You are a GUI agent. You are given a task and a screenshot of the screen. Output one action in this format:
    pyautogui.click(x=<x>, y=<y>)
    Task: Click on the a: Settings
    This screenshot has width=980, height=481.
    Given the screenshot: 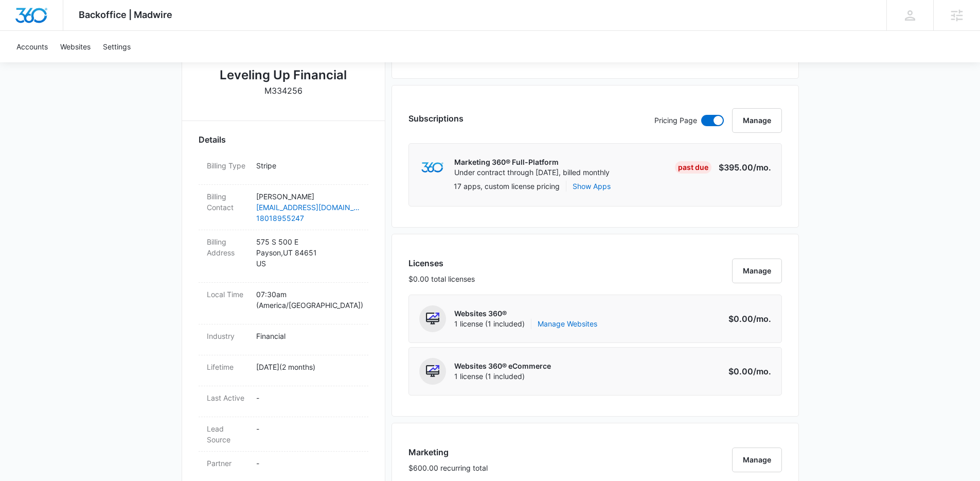 What is the action you would take?
    pyautogui.click(x=117, y=47)
    